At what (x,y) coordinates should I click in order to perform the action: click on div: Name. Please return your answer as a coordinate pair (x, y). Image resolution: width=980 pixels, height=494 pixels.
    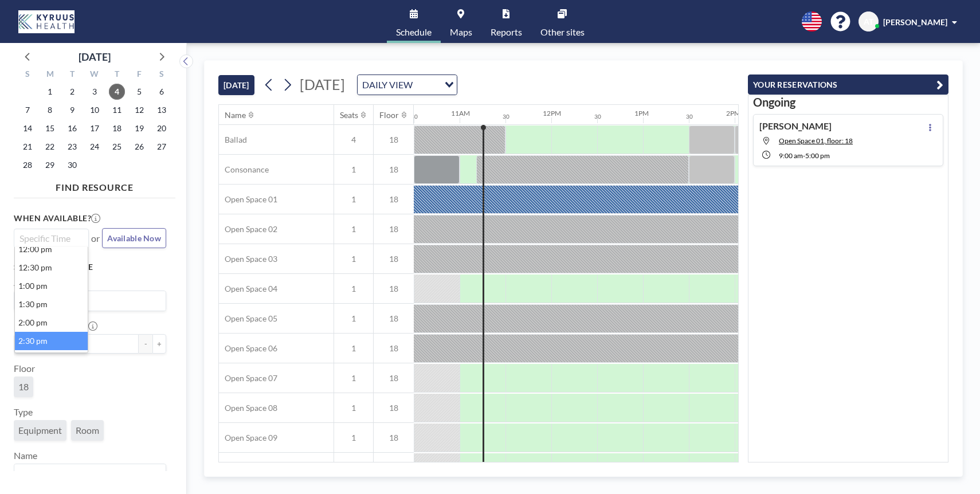
    Looking at the image, I should click on (235, 116).